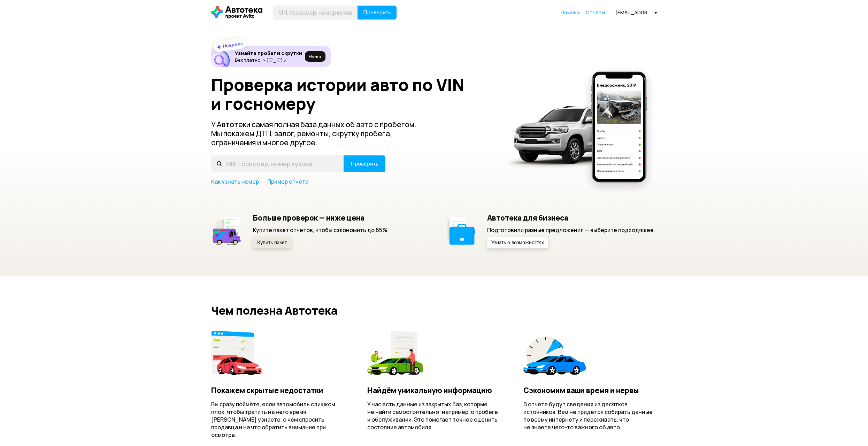  What do you see at coordinates (315, 56) in the screenshot?
I see `span: Ну‑ка` at bounding box center [315, 56].